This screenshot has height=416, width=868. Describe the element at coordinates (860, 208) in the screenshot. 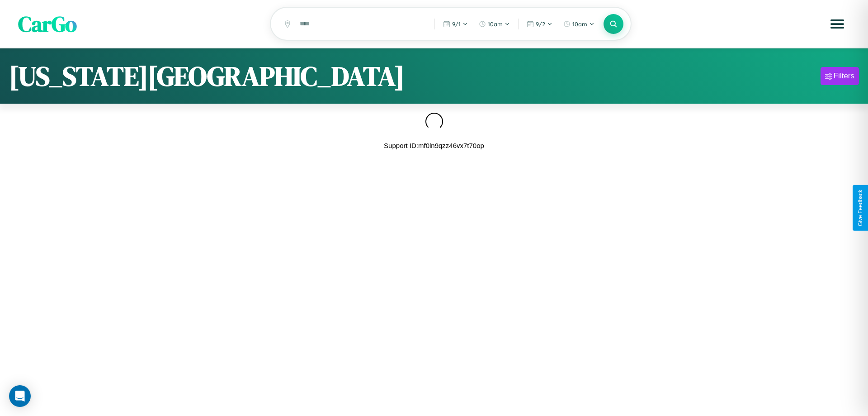

I see `div: Give Feedback` at that location.